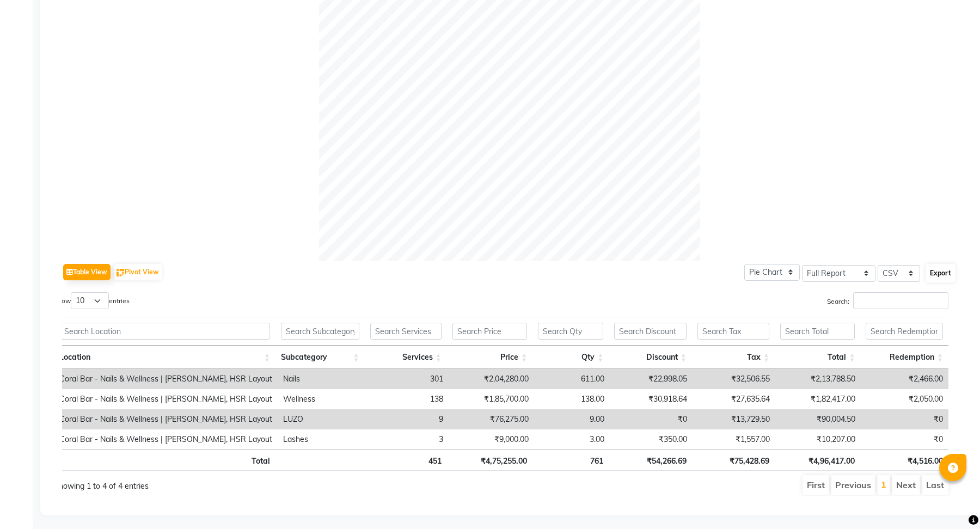 The width and height of the screenshot is (980, 529). I want to click on input: Search Qty, so click(570, 331).